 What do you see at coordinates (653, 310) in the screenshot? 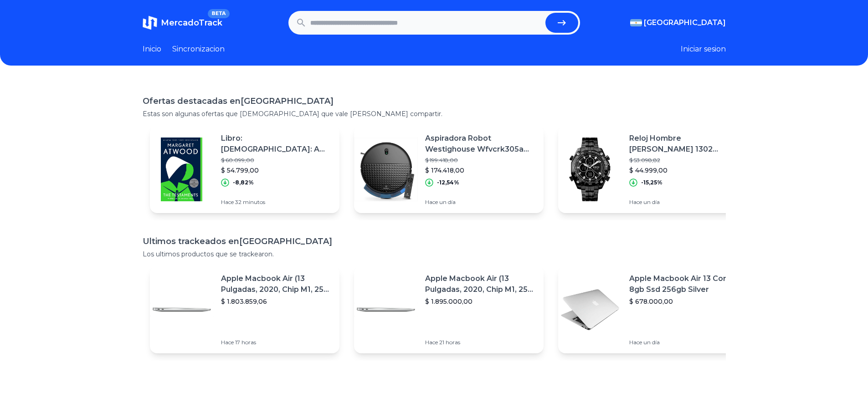
I see `a: Featured imageApple Macbook Air 13 Core I5 8gb Ssd 256gb Silver$ 678.000,00Hace un día` at bounding box center [653, 310].